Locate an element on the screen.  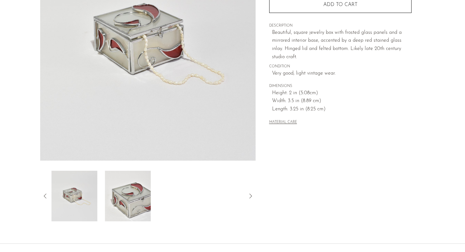
span: Length: 3.25 in (8.25 cm) is located at coordinates (341, 109).